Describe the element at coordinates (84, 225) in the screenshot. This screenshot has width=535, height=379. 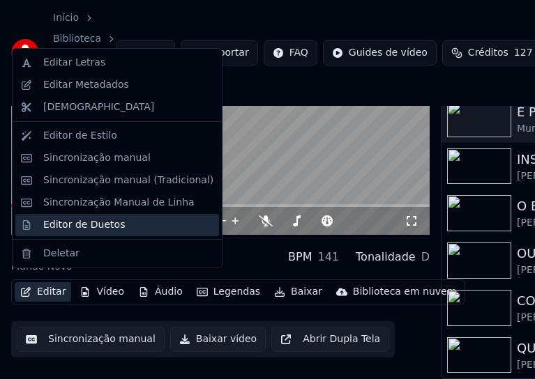
I see `div: Editor de Duetos` at that location.